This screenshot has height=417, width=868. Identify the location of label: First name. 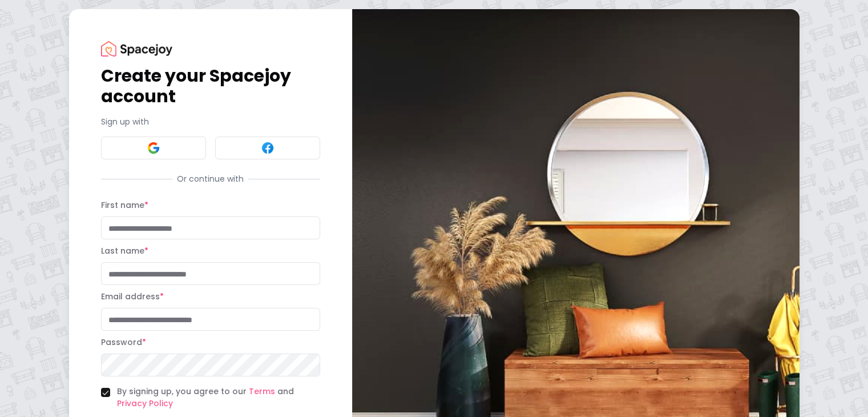
(125, 205).